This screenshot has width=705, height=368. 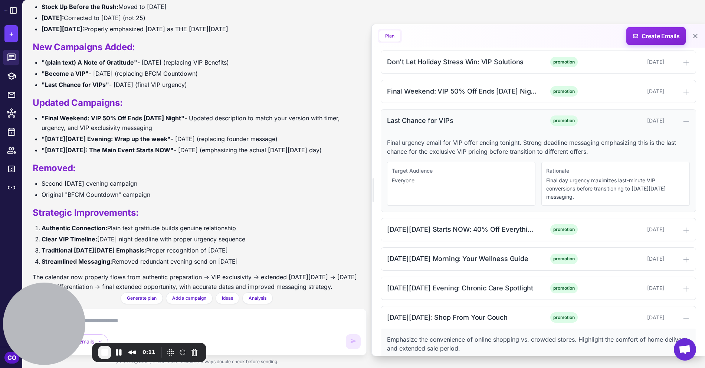 I want to click on strong: Stock Up Before the Rush:, so click(x=80, y=7).